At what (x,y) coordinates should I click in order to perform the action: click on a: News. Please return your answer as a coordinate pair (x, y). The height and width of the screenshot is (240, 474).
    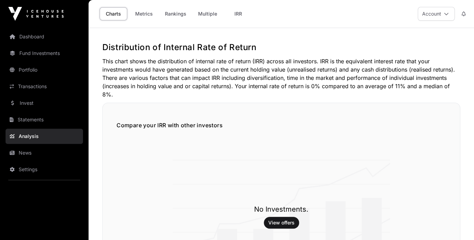
    Looking at the image, I should click on (44, 153).